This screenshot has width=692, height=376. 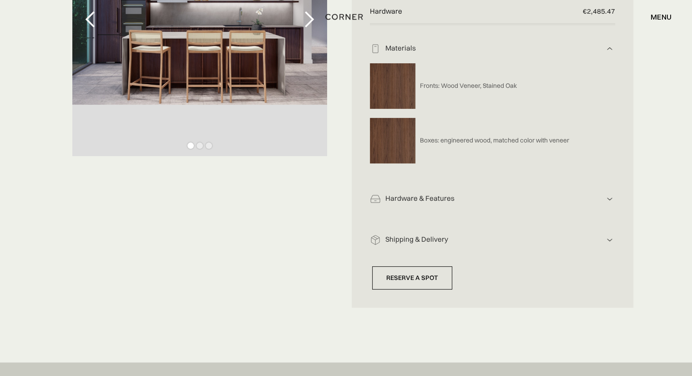 What do you see at coordinates (492, 140) in the screenshot?
I see `a: Boxes: engineered wood, matched color with veneer` at bounding box center [492, 140].